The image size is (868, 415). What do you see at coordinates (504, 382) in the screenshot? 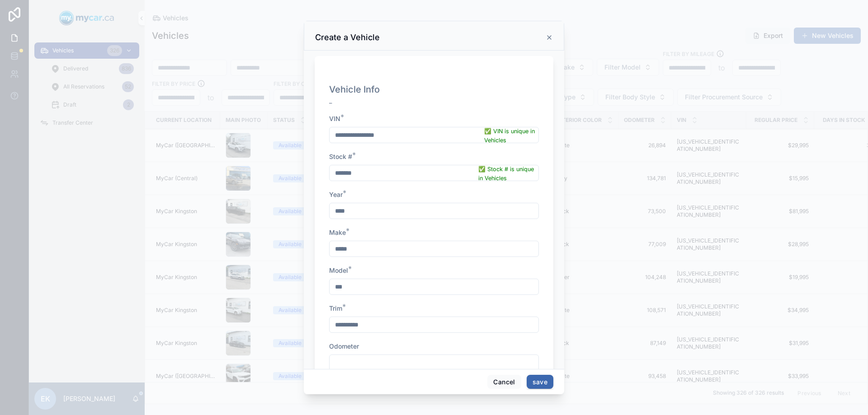
I see `button: Cancel` at bounding box center [504, 382].